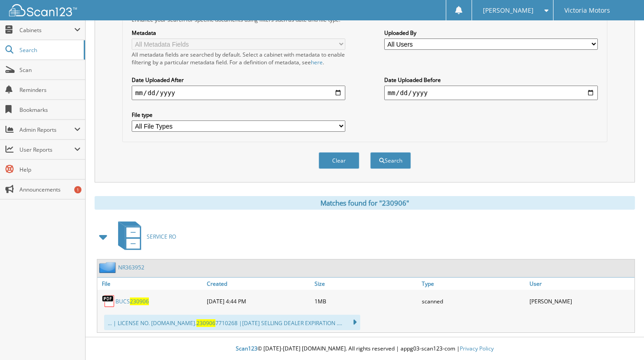 The height and width of the screenshot is (360, 644). Describe the element at coordinates (47, 30) in the screenshot. I see `span: Cabinets` at that location.